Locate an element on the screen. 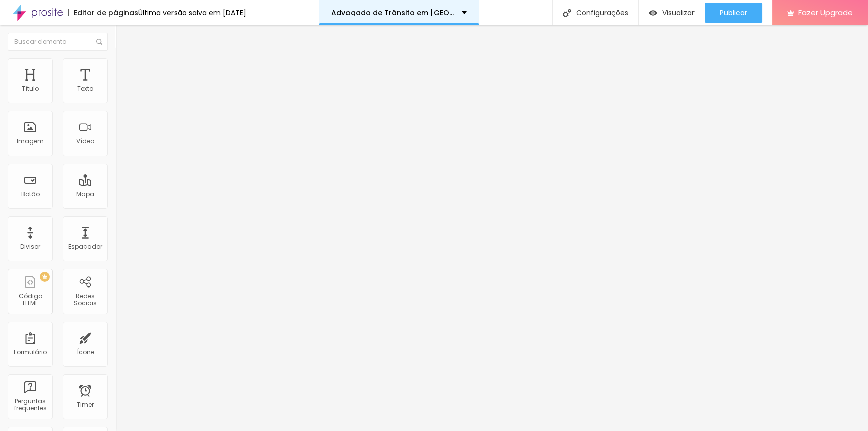 The width and height of the screenshot is (868, 431). button: Visualizar is located at coordinates (671, 12).